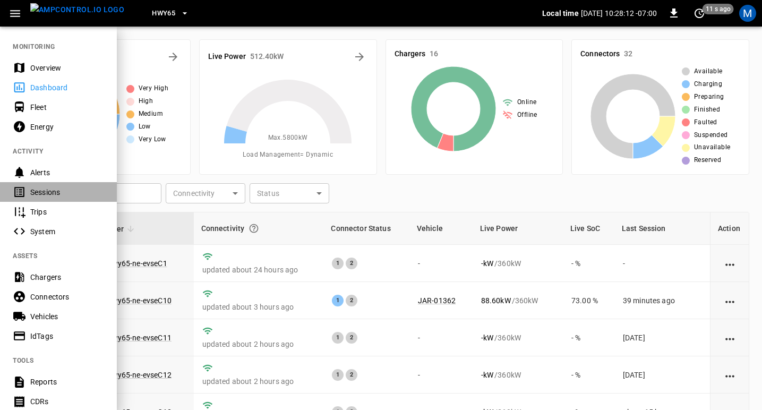 This screenshot has width=762, height=410. What do you see at coordinates (67, 401) in the screenshot?
I see `div: CDRs` at bounding box center [67, 401].